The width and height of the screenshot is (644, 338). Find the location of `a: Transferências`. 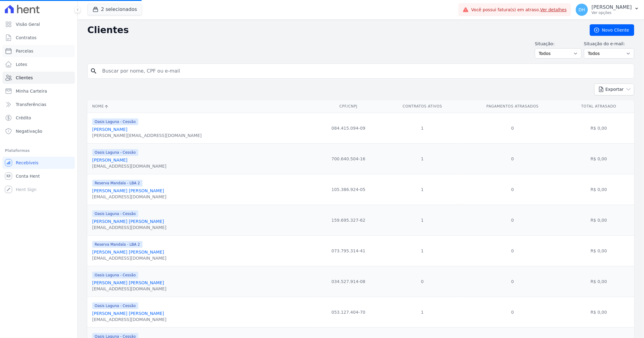

a: Transferências is located at coordinates (39, 105).